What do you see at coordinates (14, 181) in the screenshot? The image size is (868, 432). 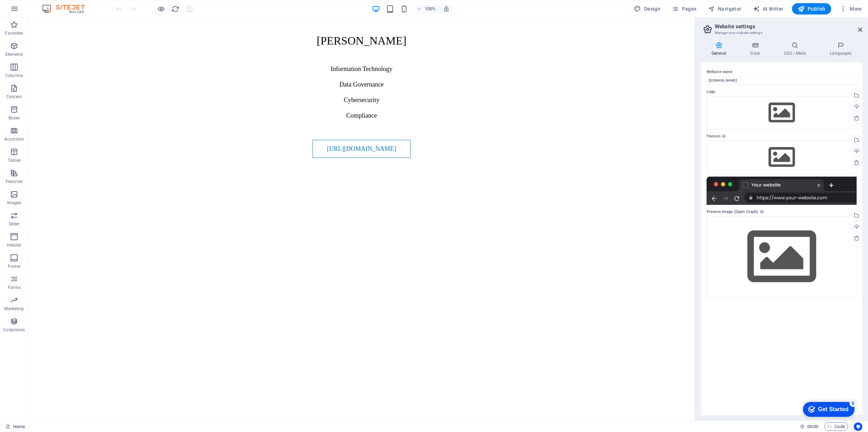 I see `p: Features` at bounding box center [14, 181].